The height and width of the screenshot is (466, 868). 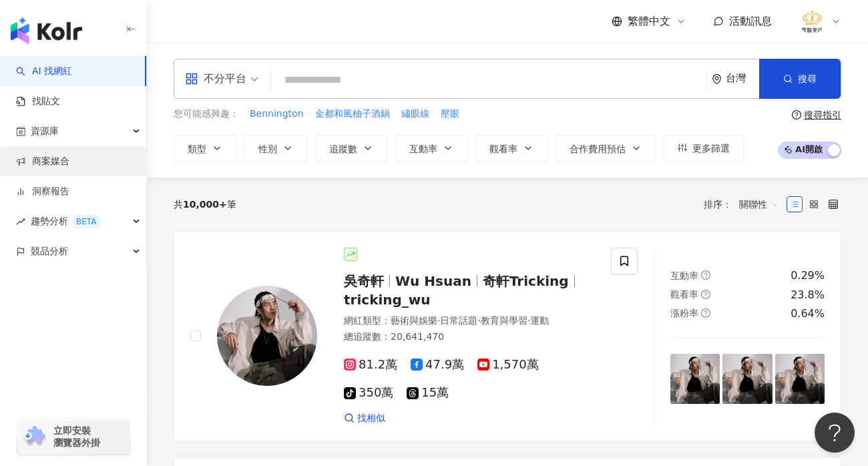 What do you see at coordinates (216, 79) in the screenshot?
I see `div: 不分平台` at bounding box center [216, 79].